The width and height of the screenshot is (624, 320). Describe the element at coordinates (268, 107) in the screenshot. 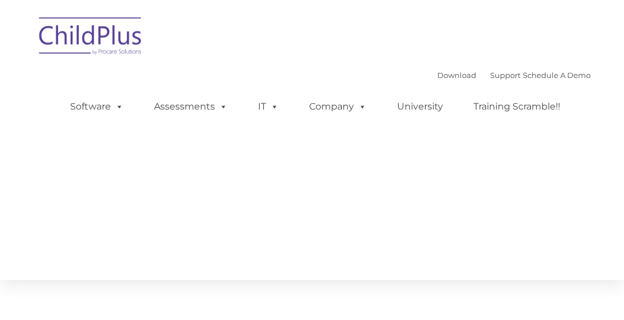

I see `a: IT` at that location.